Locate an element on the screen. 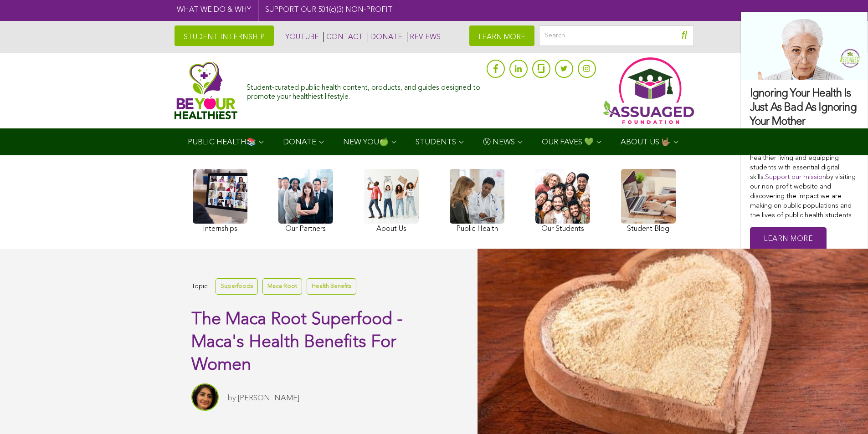 The height and width of the screenshot is (434, 868). div: Chat Widget is located at coordinates (845, 412).